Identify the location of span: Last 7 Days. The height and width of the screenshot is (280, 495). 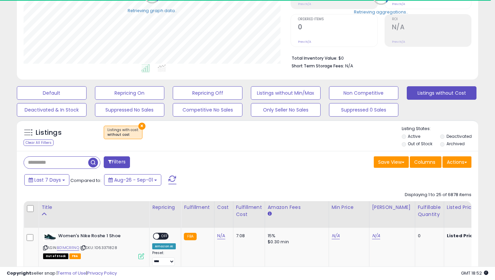
(47, 180).